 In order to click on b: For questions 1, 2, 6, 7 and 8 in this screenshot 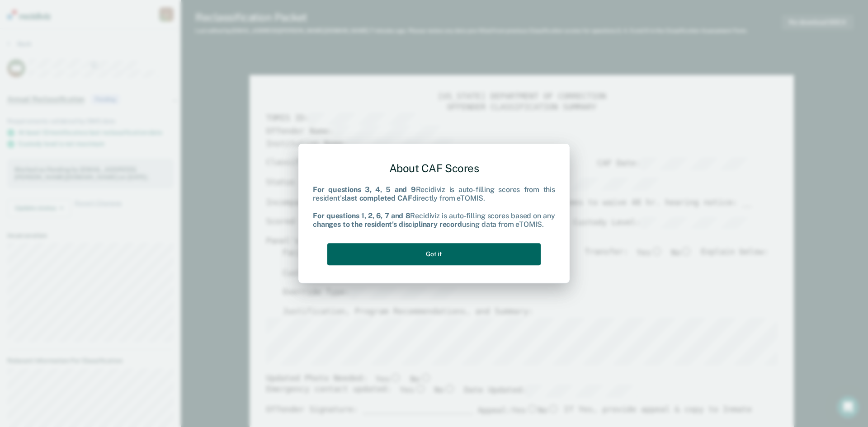, I will do `click(361, 215)`.